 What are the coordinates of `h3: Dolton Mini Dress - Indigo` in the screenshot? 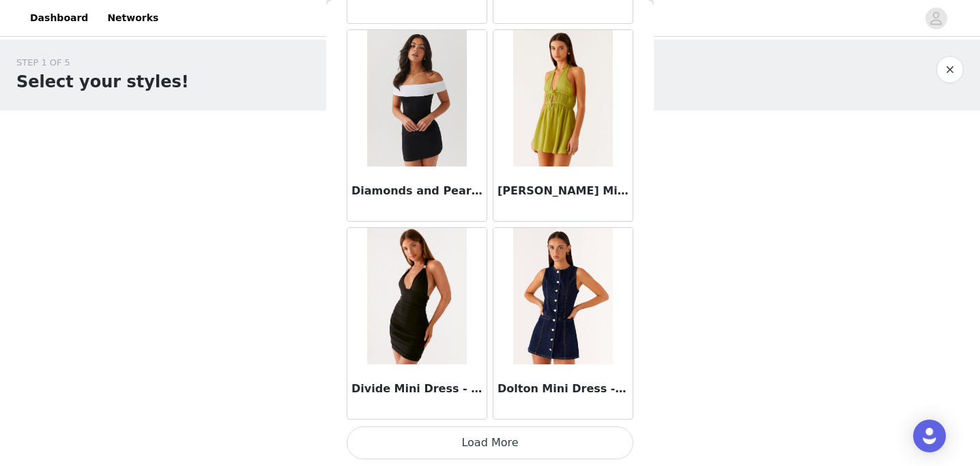 It's located at (563, 389).